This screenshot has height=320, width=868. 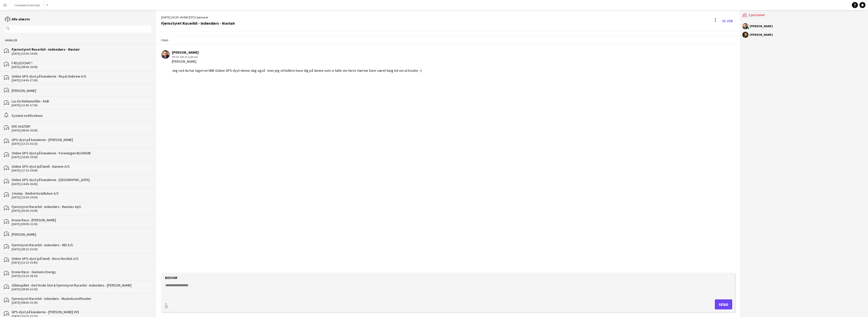 What do you see at coordinates (81, 259) in the screenshot?
I see `div: Online GPS-dyst (på land) - Novo Nordisk A/S` at bounding box center [81, 259].